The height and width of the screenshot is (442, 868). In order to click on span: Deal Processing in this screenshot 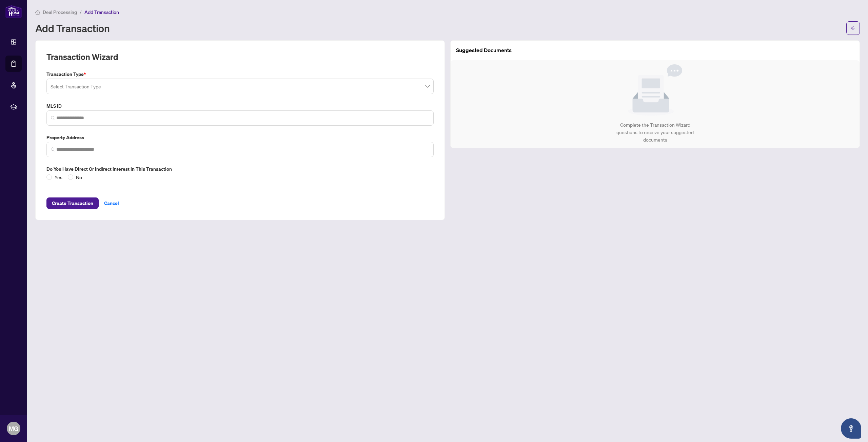, I will do `click(60, 12)`.